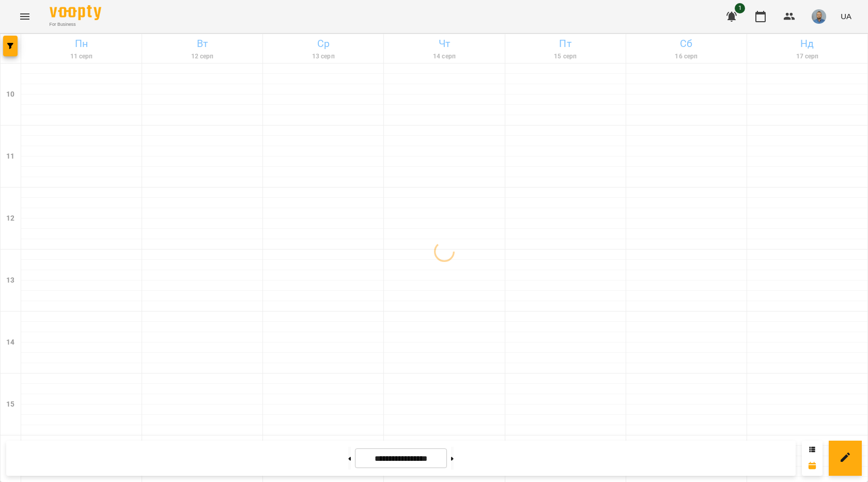 This screenshot has width=868, height=482. I want to click on h6: 14, so click(11, 342).